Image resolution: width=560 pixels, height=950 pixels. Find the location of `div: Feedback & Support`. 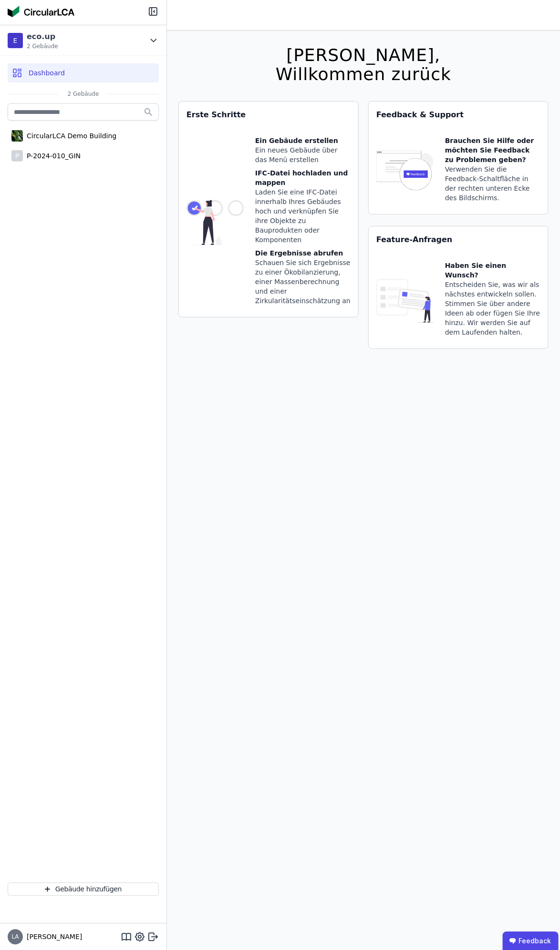

div: Feedback & Support is located at coordinates (458, 115).